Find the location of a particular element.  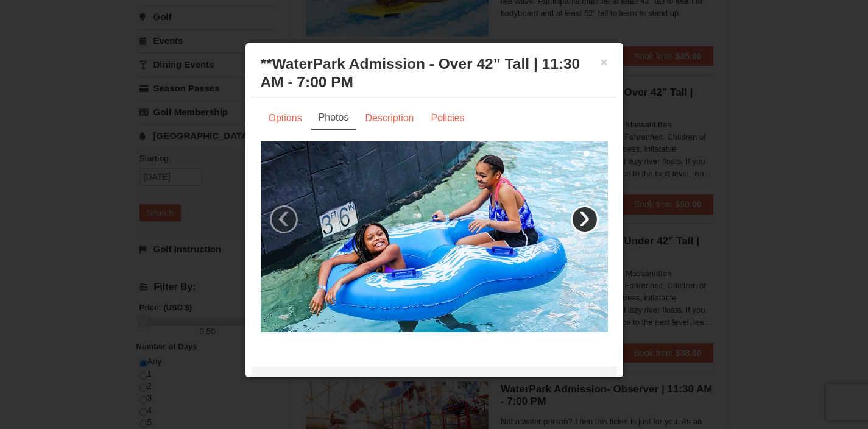

h3: **WaterPark Admission - Over 42” Tall | 11:30 AM - 7:00 PM is located at coordinates (434, 73).